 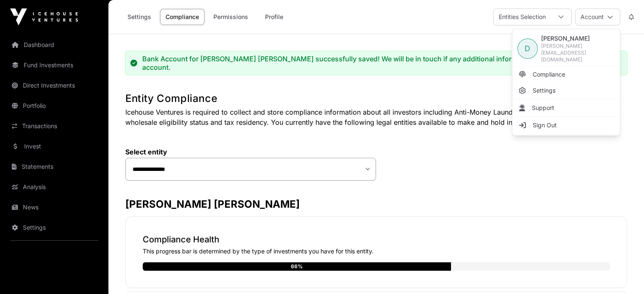 What do you see at coordinates (527, 49) in the screenshot?
I see `span: D` at bounding box center [527, 49].